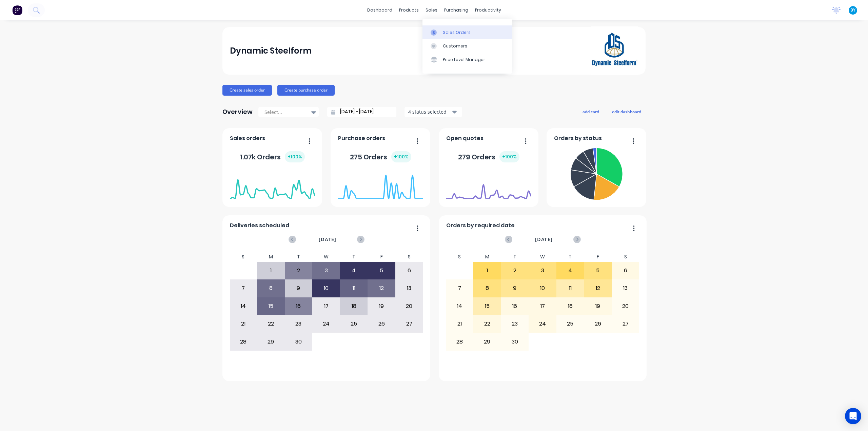 The width and height of the screenshot is (868, 431). I want to click on span: Open quotes, so click(465, 138).